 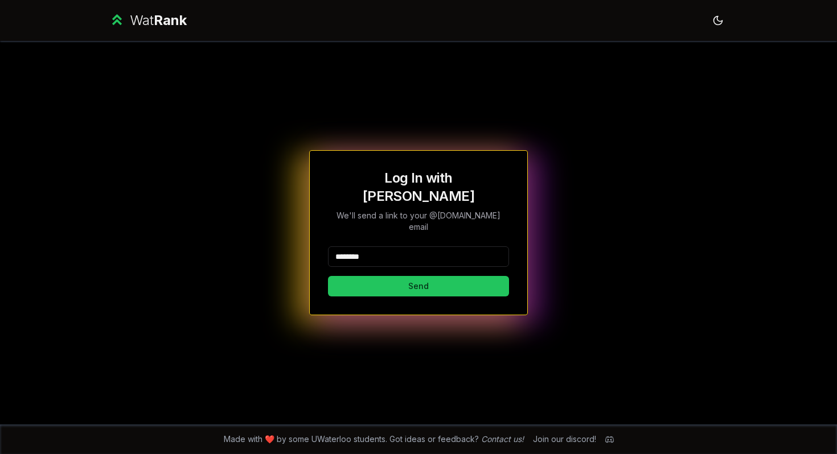 I want to click on button: Send, so click(x=419, y=286).